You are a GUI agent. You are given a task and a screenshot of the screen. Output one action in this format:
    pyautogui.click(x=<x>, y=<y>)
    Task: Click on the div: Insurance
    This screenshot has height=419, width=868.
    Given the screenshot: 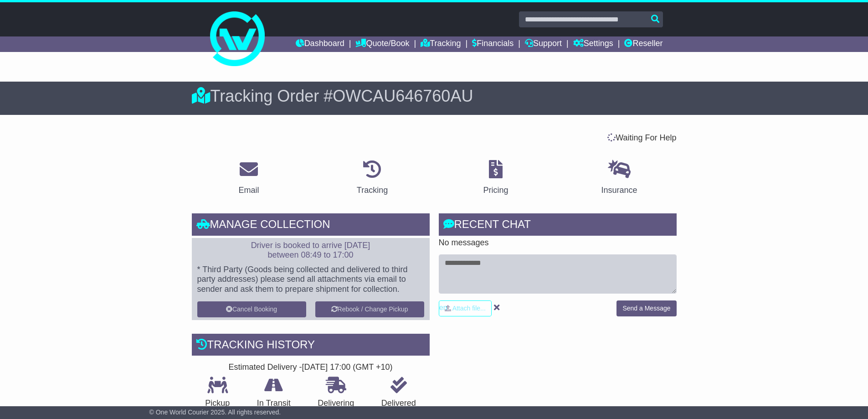 What is the action you would take?
    pyautogui.click(x=619, y=190)
    